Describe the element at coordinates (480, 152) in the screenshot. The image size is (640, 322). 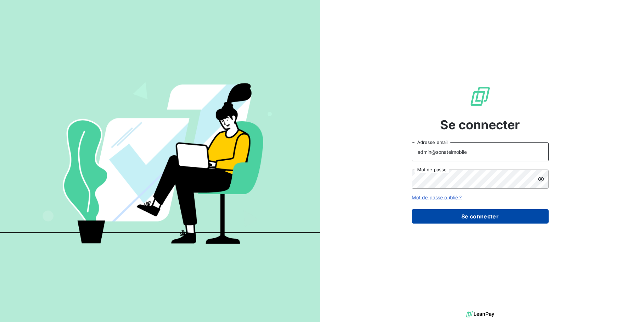
I see `input: placeholder` at that location.